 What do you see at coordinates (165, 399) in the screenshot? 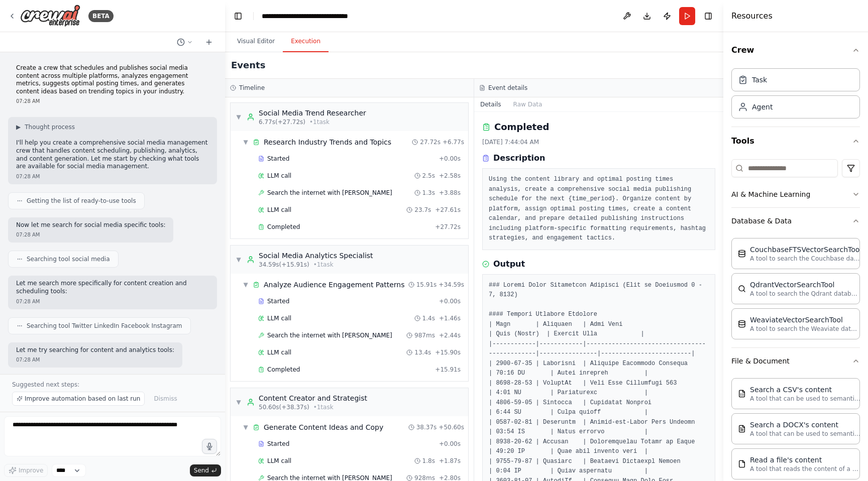
I see `span: Dismiss` at bounding box center [165, 399].